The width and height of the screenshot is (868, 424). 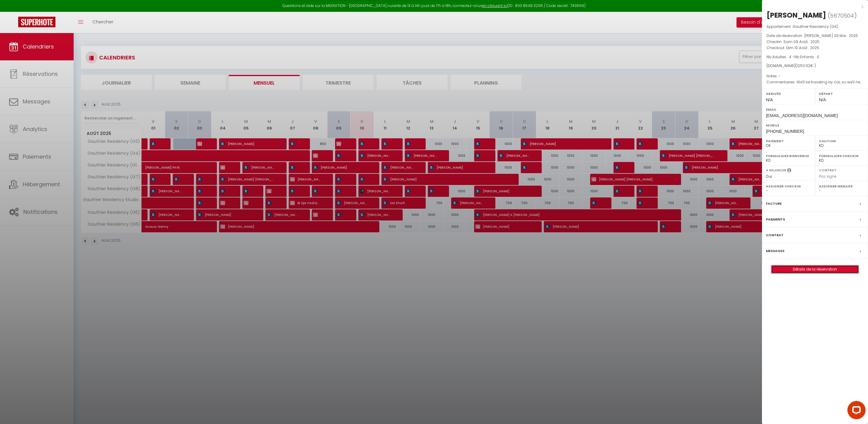 I want to click on label: Caution, so click(x=842, y=141).